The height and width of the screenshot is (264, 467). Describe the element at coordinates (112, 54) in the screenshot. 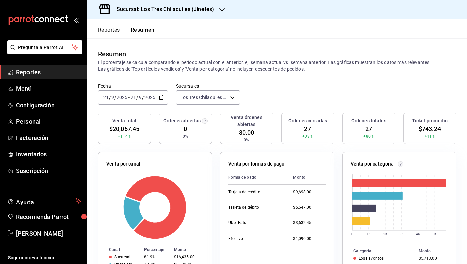

I see `div: Resumen` at that location.